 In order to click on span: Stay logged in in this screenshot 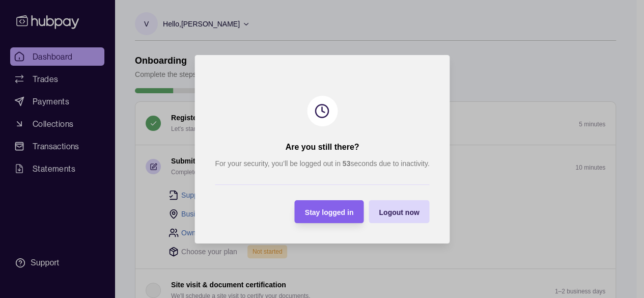, I will do `click(329, 212)`.